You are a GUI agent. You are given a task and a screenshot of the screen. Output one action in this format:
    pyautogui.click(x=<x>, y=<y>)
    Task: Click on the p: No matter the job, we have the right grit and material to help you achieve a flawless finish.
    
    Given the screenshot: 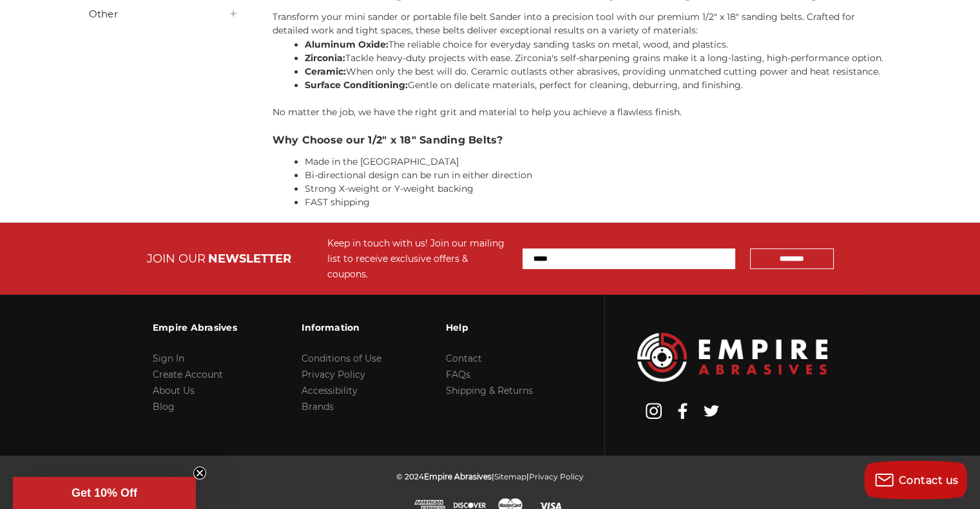 What is the action you would take?
    pyautogui.click(x=582, y=112)
    